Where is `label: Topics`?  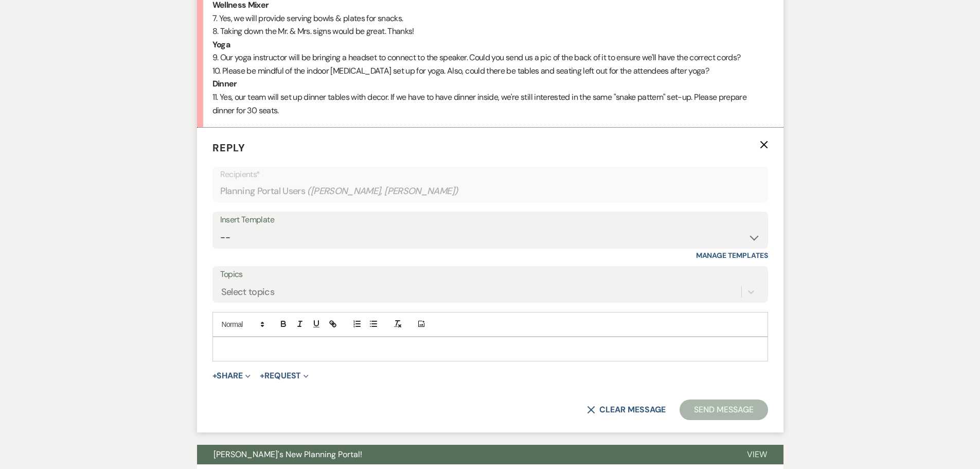
label: Topics is located at coordinates (490, 274).